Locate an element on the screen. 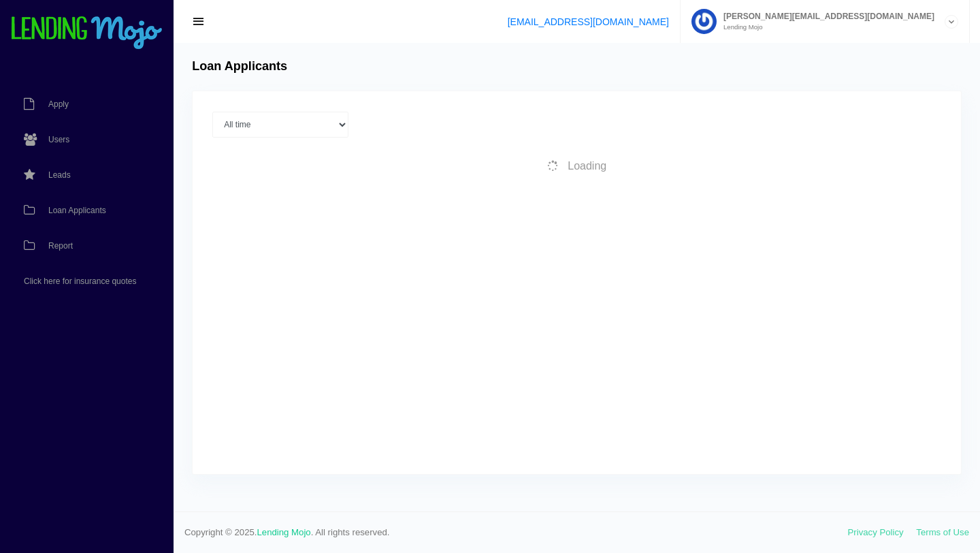  span: Apply is located at coordinates (59, 104).